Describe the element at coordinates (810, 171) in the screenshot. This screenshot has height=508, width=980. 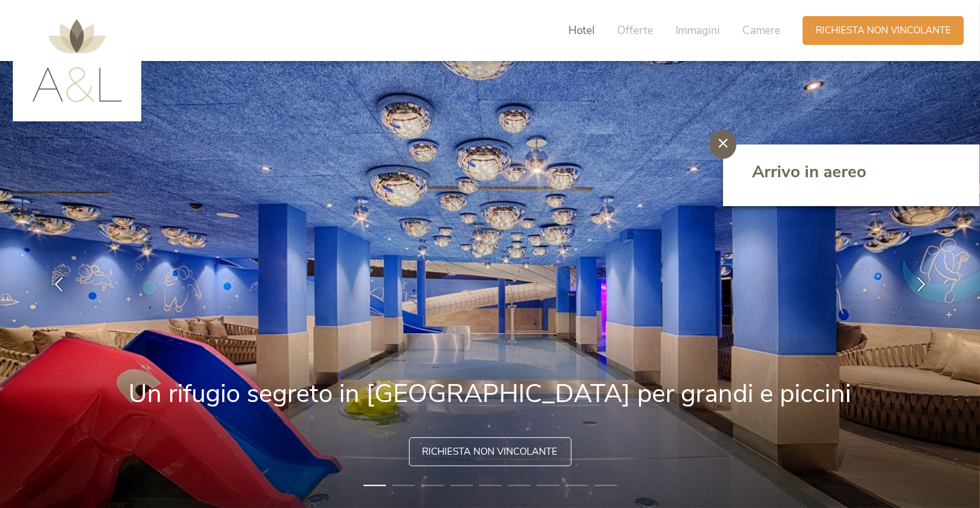
I see `span: Arrivo in aereo` at that location.